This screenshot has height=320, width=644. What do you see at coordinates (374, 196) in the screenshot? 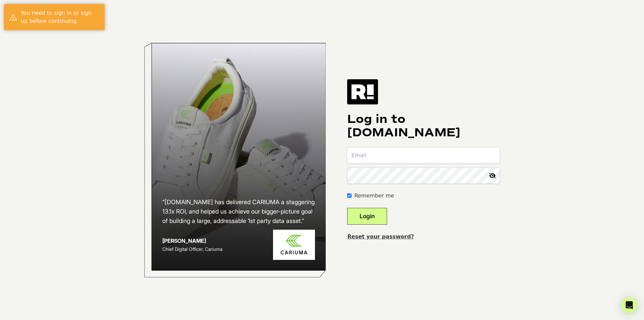
I see `label: Remember me` at bounding box center [374, 196].